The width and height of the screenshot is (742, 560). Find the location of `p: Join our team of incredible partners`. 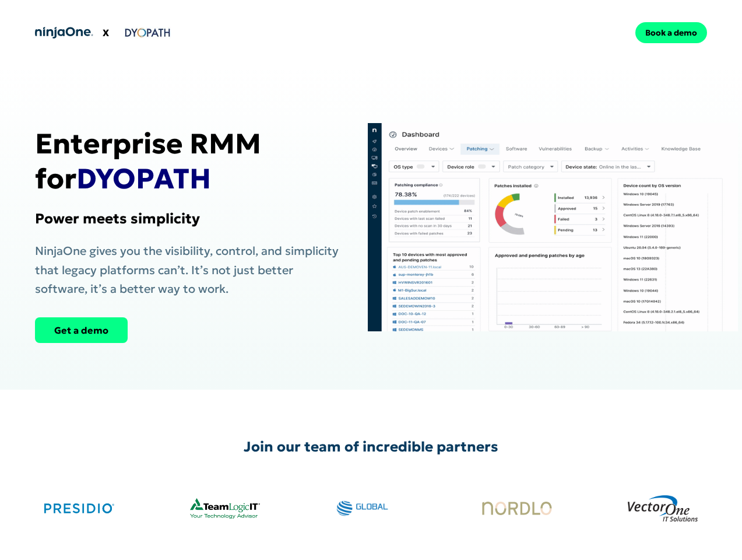

p: Join our team of incredible partners is located at coordinates (371, 447).